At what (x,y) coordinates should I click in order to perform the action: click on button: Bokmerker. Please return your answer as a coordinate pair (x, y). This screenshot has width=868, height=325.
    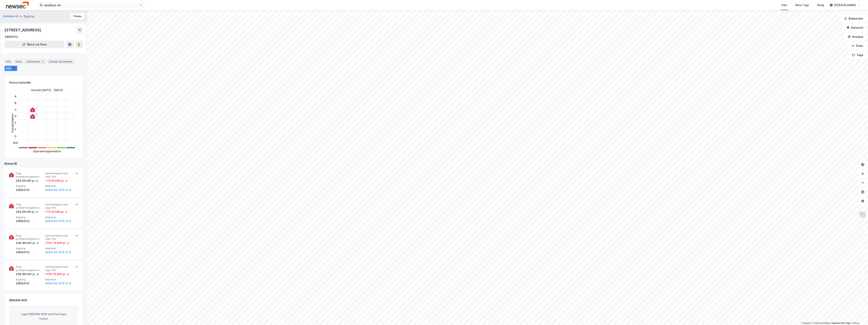
    Looking at the image, I should click on (853, 18).